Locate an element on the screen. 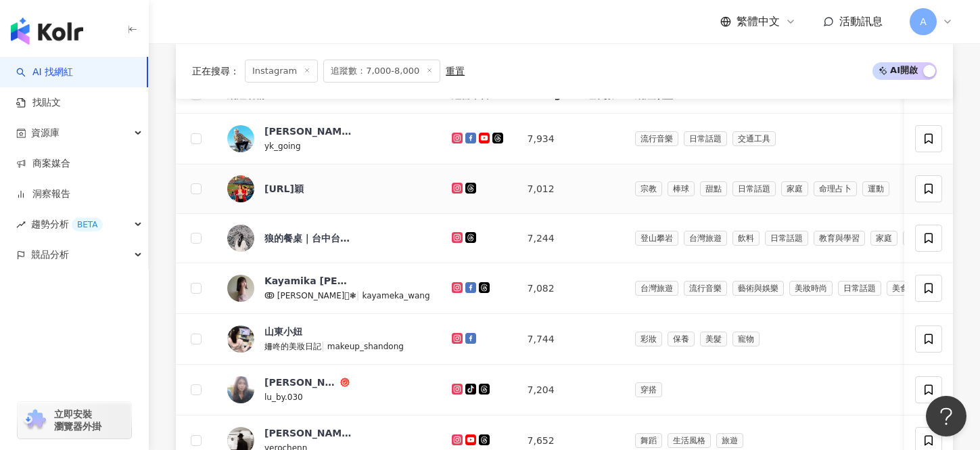  a: 洞察報告 is located at coordinates (43, 194).